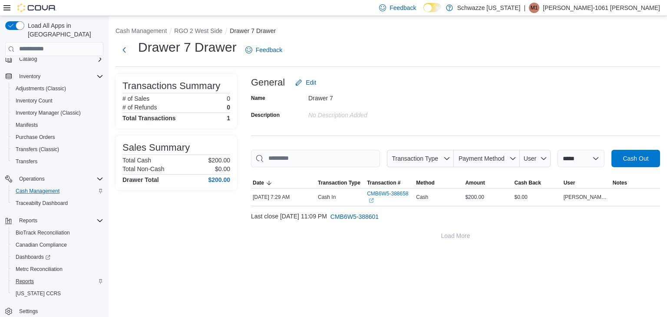  Describe the element at coordinates (284, 183) in the screenshot. I see `button: Date` at that location.